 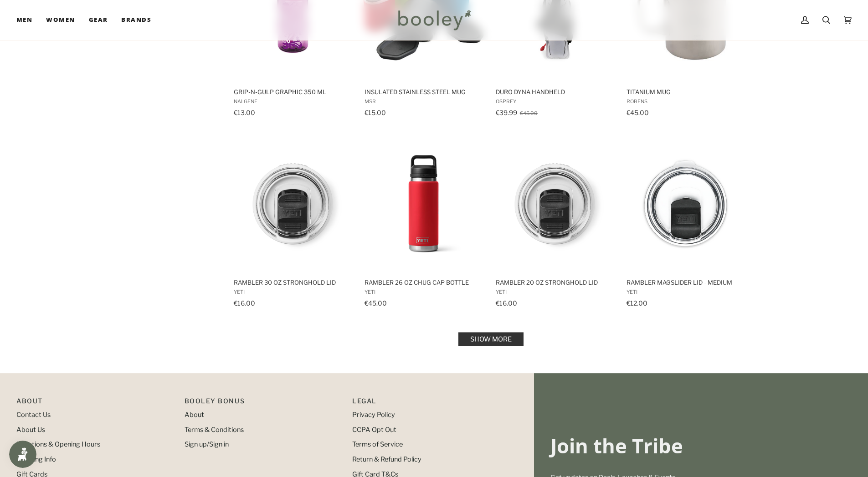 What do you see at coordinates (554, 203) in the screenshot?
I see `img: Yeti Rambler 20 oz Stronghold Lid - Booley Galway` at bounding box center [554, 203].